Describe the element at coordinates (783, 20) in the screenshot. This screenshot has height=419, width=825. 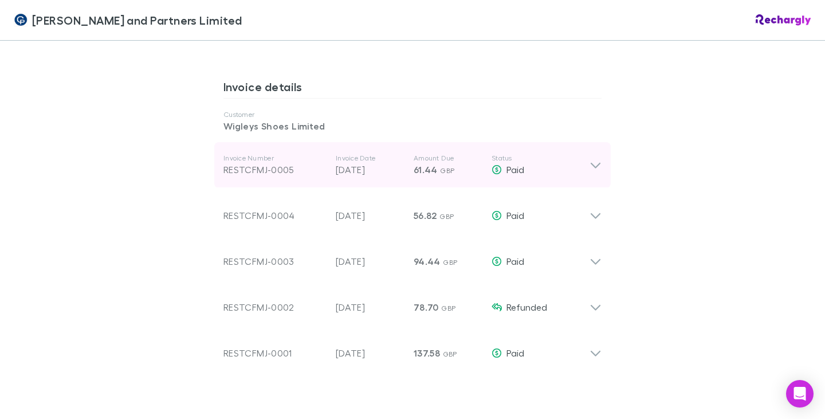
I see `img: Rechargly Logo` at that location.